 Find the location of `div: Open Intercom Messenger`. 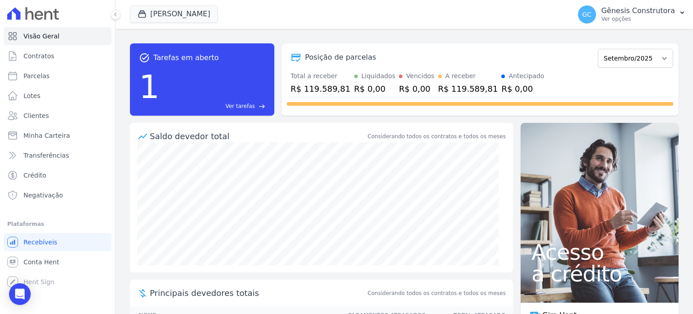

div: Open Intercom Messenger is located at coordinates (20, 294).